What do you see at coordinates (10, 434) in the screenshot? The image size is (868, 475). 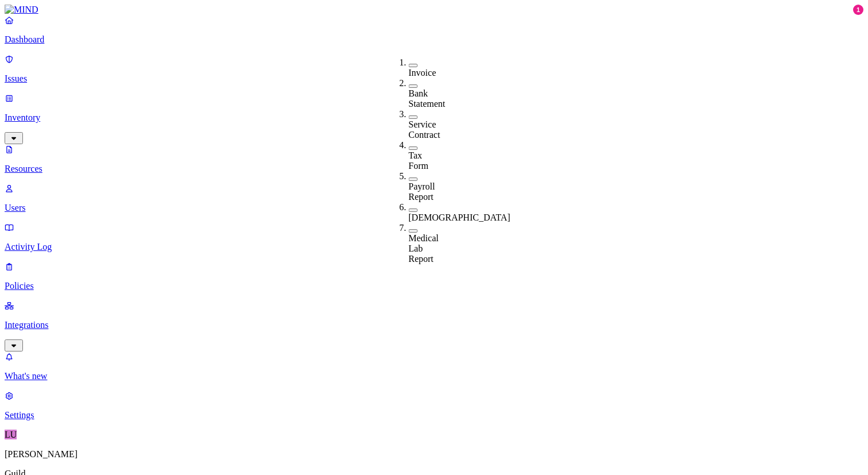 I see `span: LU` at bounding box center [10, 434].